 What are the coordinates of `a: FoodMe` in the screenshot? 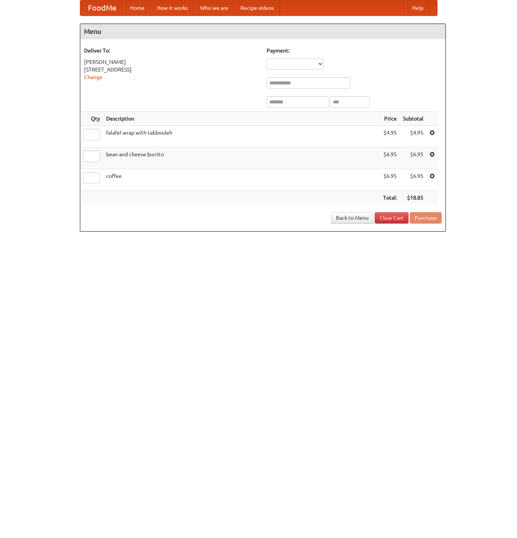 It's located at (102, 8).